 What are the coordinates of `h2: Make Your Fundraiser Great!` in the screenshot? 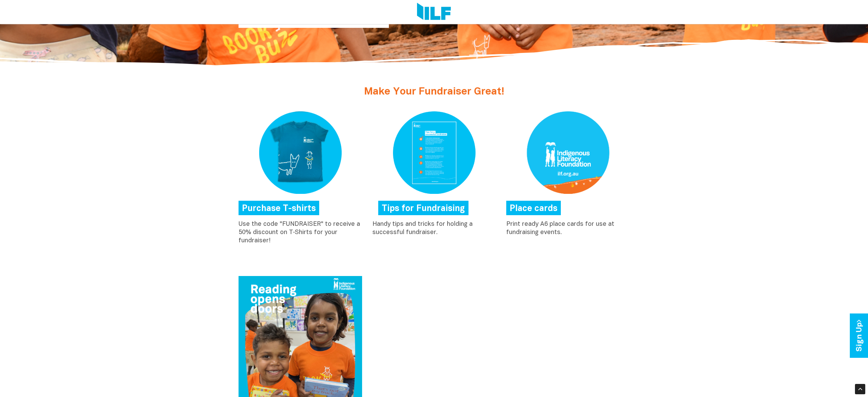 It's located at (434, 92).